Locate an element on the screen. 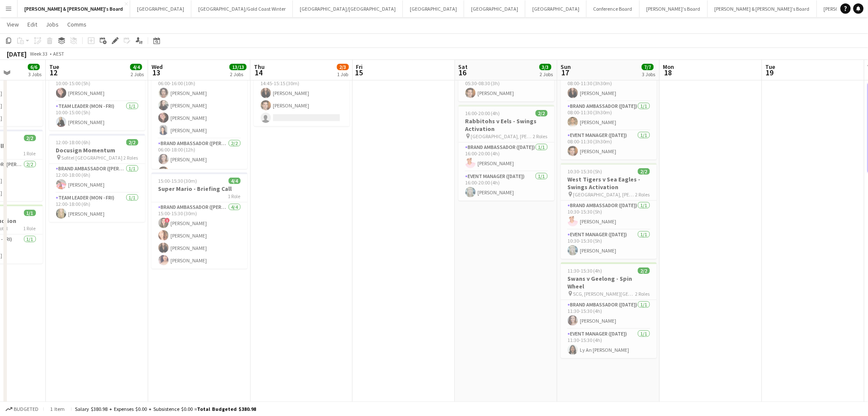  a: View is located at coordinates (13, 24).